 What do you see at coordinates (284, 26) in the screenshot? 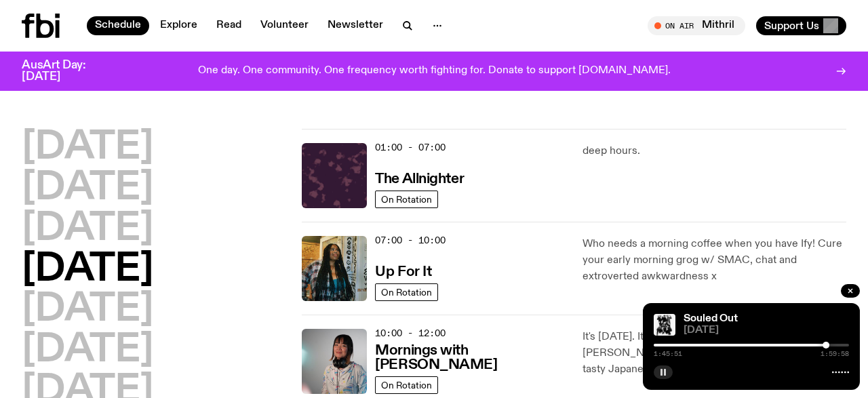
I see `a: Volunteer` at bounding box center [284, 26].